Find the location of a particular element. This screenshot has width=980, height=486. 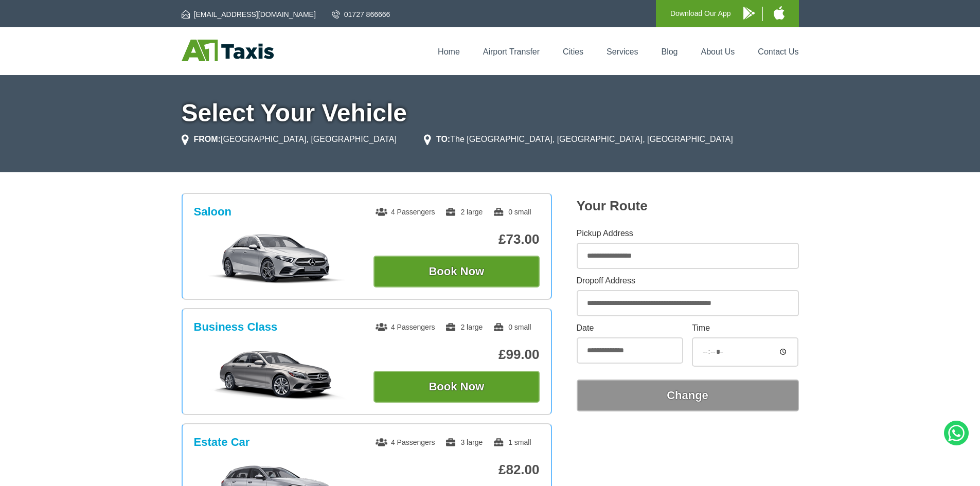

a: About Us is located at coordinates (718, 51).